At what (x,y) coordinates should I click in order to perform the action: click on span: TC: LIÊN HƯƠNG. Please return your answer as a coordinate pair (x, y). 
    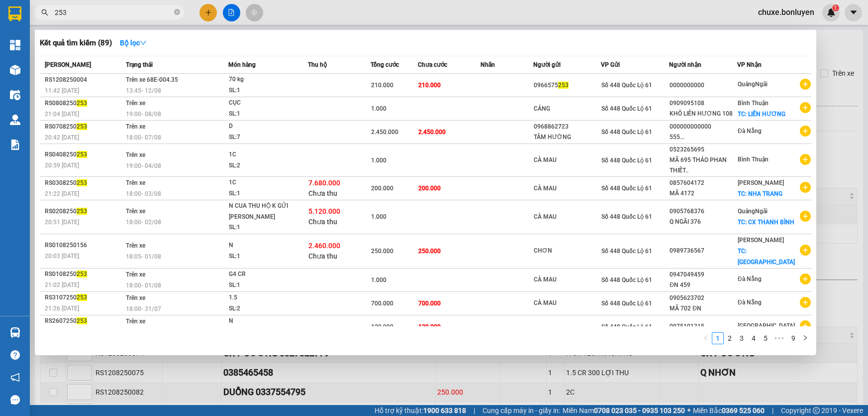
    Looking at the image, I should click on (762, 114).